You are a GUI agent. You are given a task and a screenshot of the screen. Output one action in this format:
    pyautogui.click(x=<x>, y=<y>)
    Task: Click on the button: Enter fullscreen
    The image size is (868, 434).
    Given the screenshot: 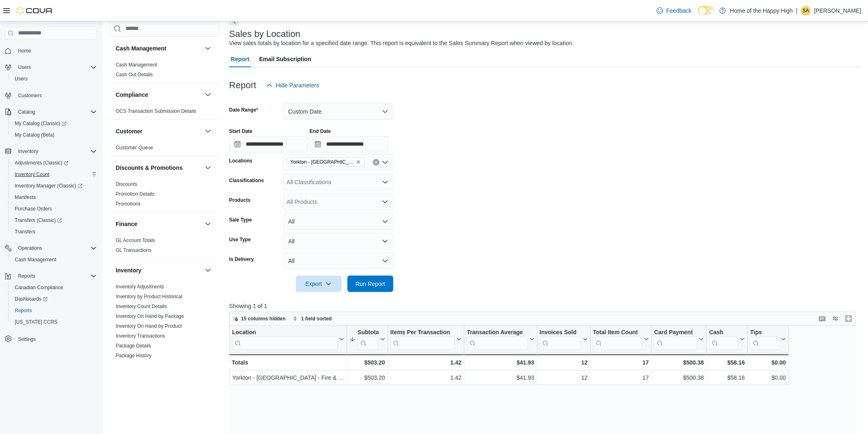 What is the action you would take?
    pyautogui.click(x=849, y=319)
    